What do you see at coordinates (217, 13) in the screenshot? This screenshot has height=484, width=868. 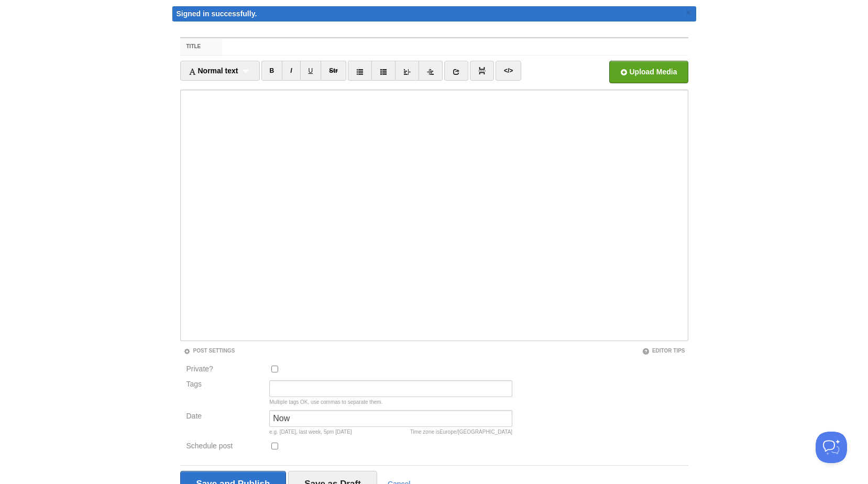 I see `span: Signed in successfully.` at bounding box center [217, 13].